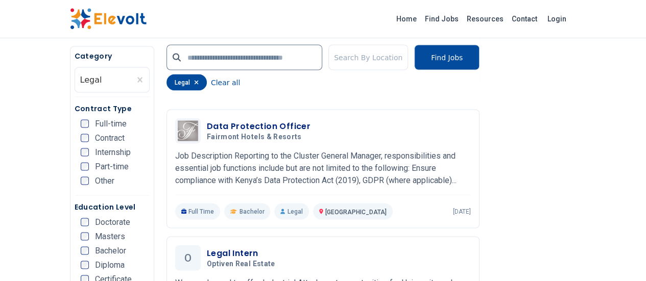 This screenshot has height=281, width=646. Describe the element at coordinates (85, 181) in the screenshot. I see `input: Other` at that location.